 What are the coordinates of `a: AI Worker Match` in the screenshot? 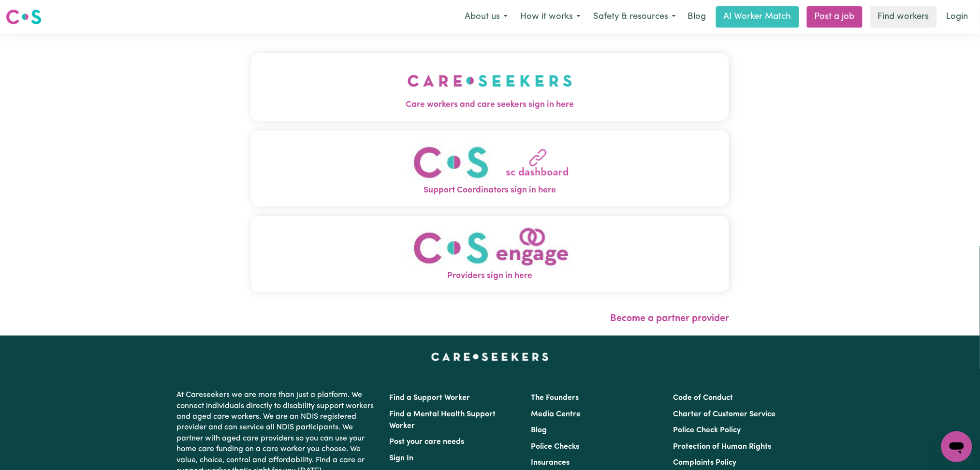 It's located at (758, 17).